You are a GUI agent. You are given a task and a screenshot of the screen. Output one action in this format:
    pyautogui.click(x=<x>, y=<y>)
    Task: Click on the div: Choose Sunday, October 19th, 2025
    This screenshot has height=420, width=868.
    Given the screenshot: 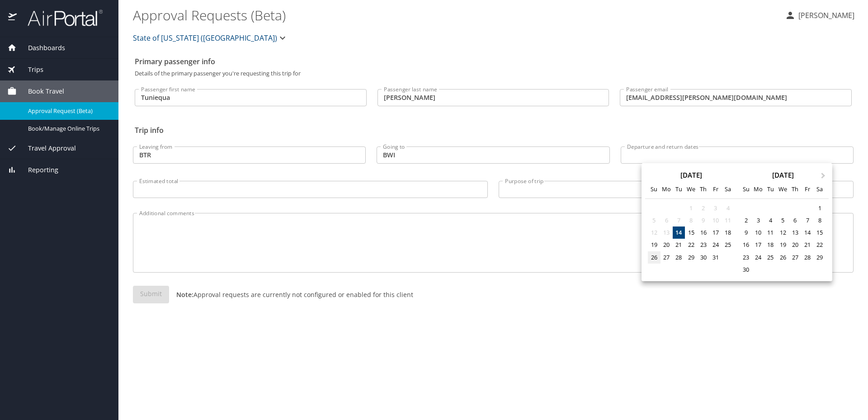 What is the action you would take?
    pyautogui.click(x=654, y=245)
    